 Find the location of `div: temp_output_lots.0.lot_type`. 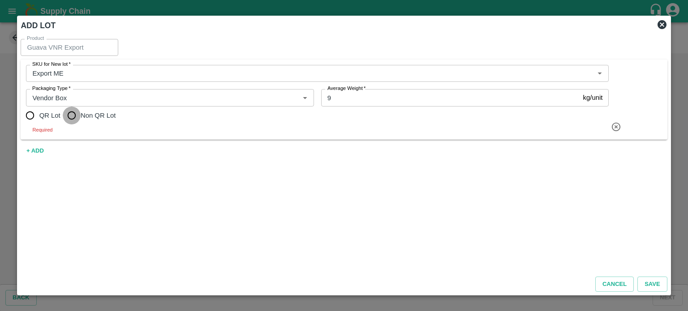

div: temp_output_lots.0.lot_type is located at coordinates (74, 116).